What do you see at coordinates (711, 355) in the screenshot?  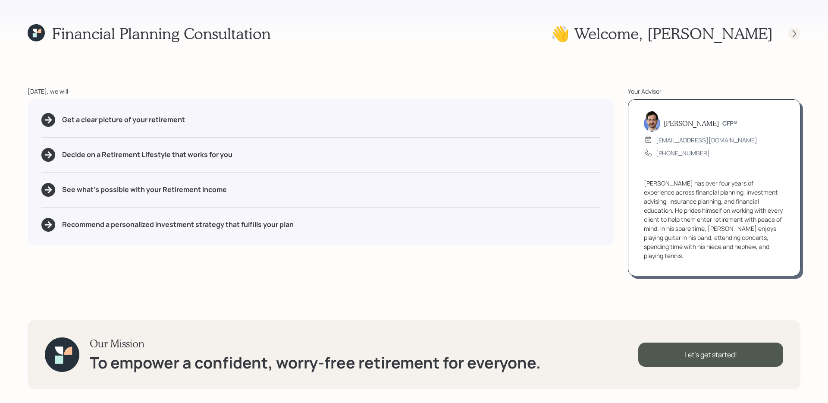 I see `div: Let's get started!` at bounding box center [711, 355].